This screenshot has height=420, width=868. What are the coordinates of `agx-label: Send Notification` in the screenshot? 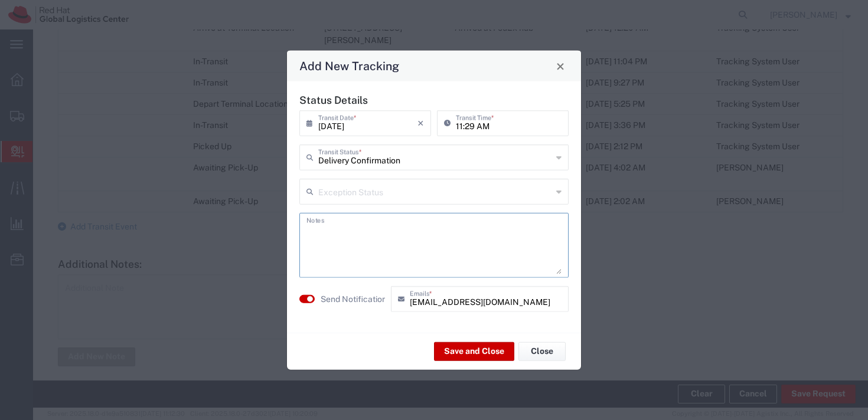 It's located at (352, 299).